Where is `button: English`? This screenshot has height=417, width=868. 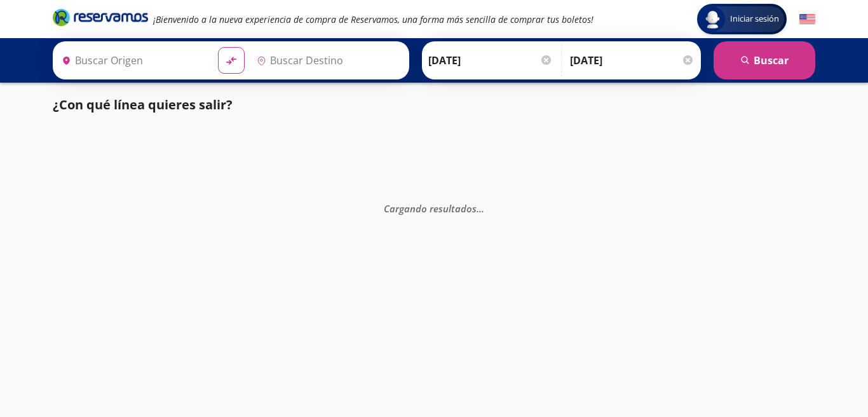
button: English is located at coordinates (807, 19).